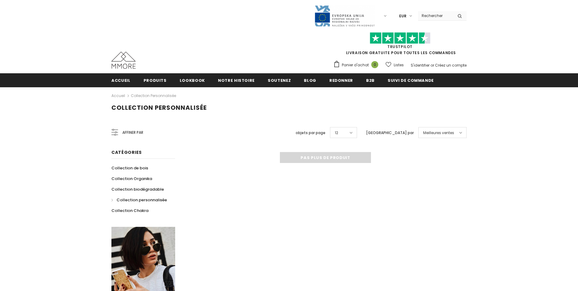  I want to click on span: Accueil, so click(121, 80).